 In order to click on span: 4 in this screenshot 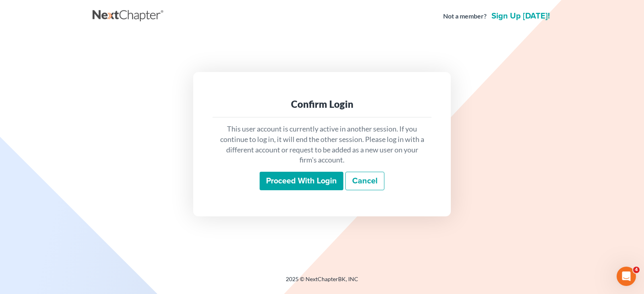, I will do `click(636, 270)`.